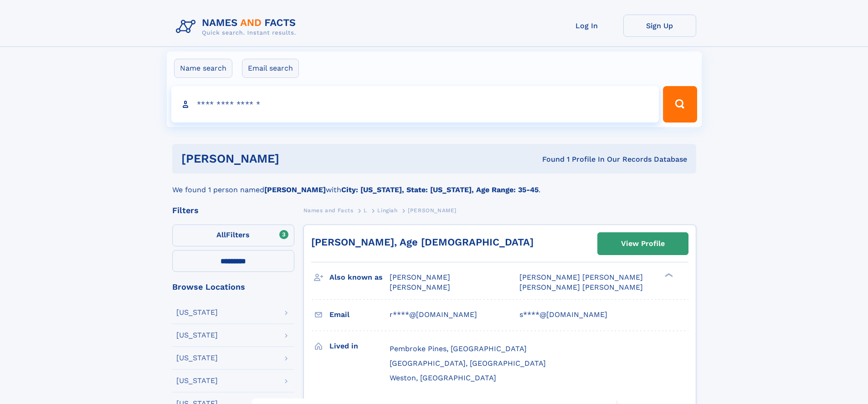 The height and width of the screenshot is (404, 868). What do you see at coordinates (388, 211) in the screenshot?
I see `a: Lingiah` at bounding box center [388, 211].